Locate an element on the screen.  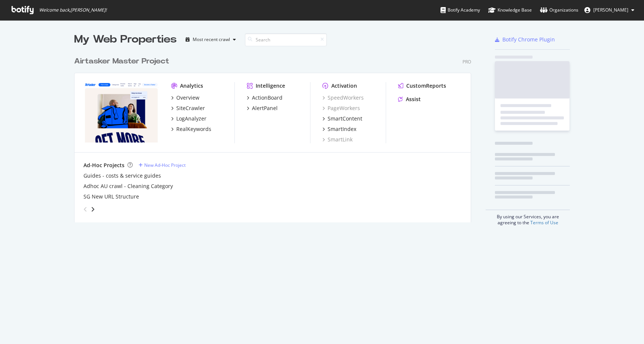
div: Assist is located at coordinates (414, 99).